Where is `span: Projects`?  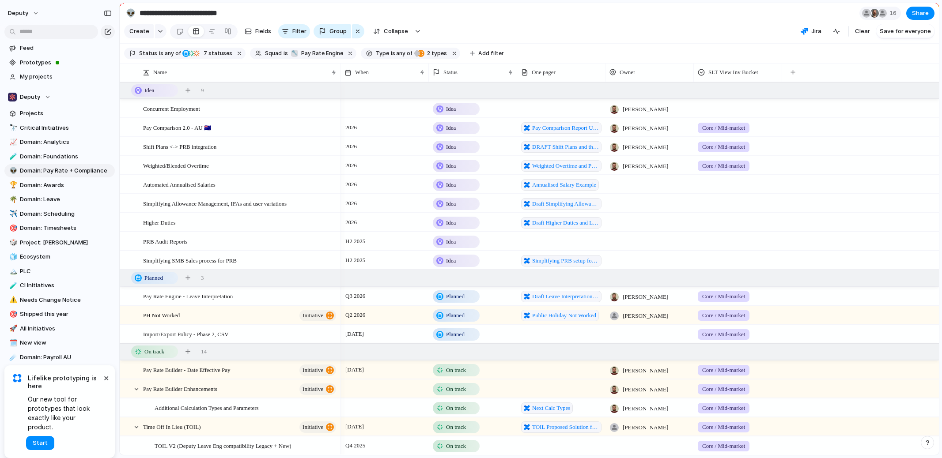
span: Projects is located at coordinates (66, 113).